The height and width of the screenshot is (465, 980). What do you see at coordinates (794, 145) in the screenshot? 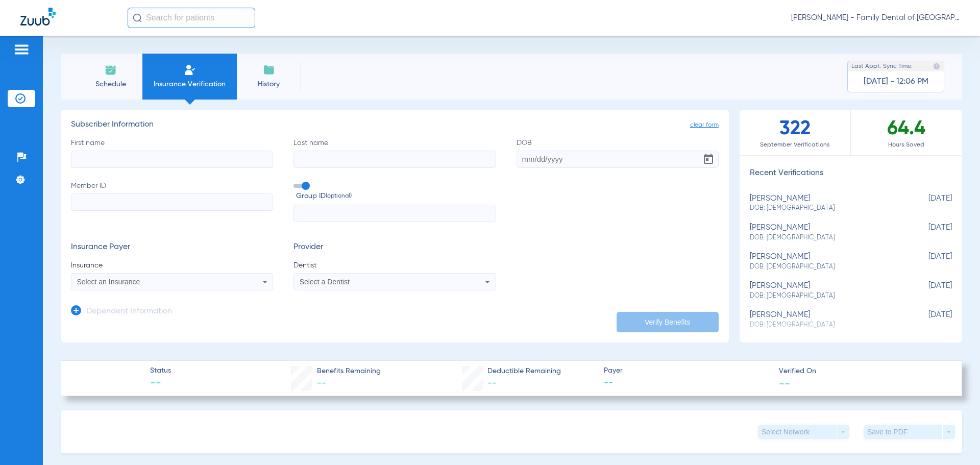
I see `span: September Verifications` at bounding box center [794, 145].